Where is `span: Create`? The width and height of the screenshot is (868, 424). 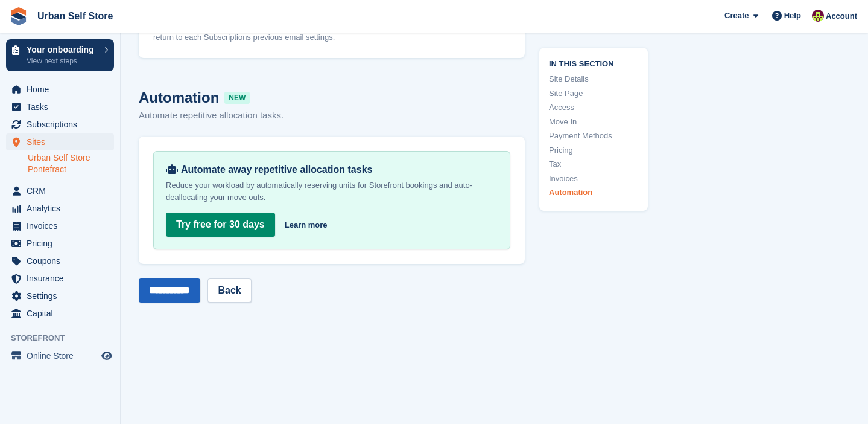 span: Create is located at coordinates (737, 16).